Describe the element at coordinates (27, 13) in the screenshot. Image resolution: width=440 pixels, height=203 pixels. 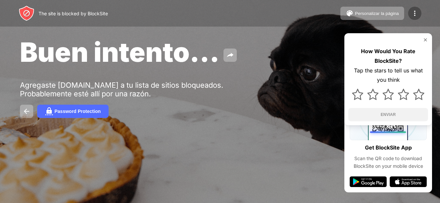
I see `img: header-logo.svg` at that location.